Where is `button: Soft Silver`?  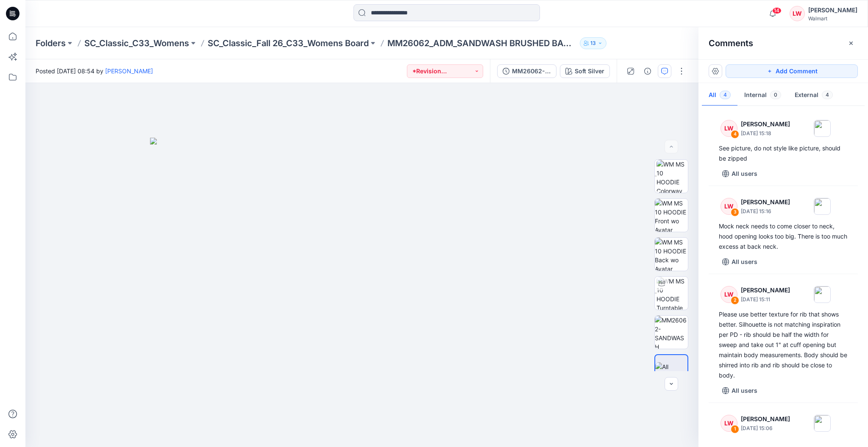
button: Soft Silver is located at coordinates (585, 71).